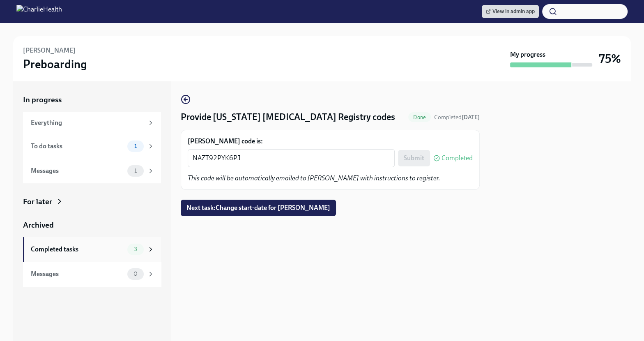 This screenshot has width=644, height=341. Describe the element at coordinates (77, 146) in the screenshot. I see `div: To do tasks` at that location.